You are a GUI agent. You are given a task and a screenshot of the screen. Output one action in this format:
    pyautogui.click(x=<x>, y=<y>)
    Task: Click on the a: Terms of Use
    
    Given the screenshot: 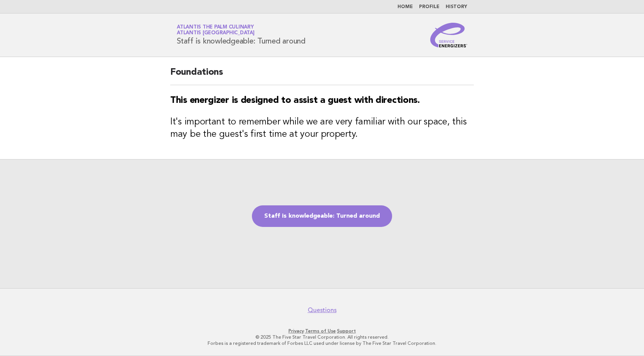 What is the action you would take?
    pyautogui.click(x=320, y=331)
    